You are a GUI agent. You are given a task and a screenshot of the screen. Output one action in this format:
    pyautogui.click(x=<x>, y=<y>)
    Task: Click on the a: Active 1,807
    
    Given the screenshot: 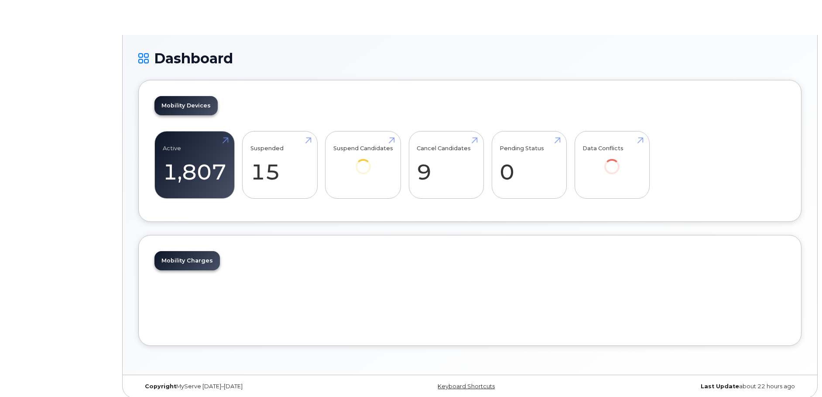 What is the action you would take?
    pyautogui.click(x=195, y=165)
    